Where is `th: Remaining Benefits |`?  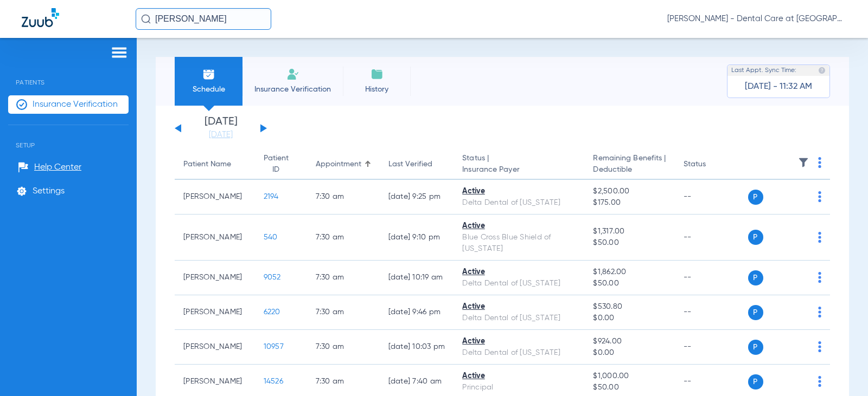
th: Remaining Benefits | is located at coordinates (629, 165).